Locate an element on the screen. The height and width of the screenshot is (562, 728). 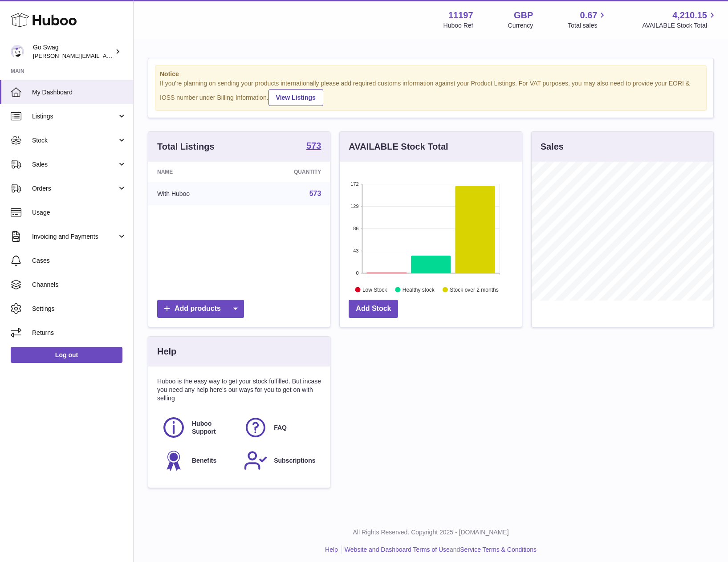
span: Listings is located at coordinates (74, 116).